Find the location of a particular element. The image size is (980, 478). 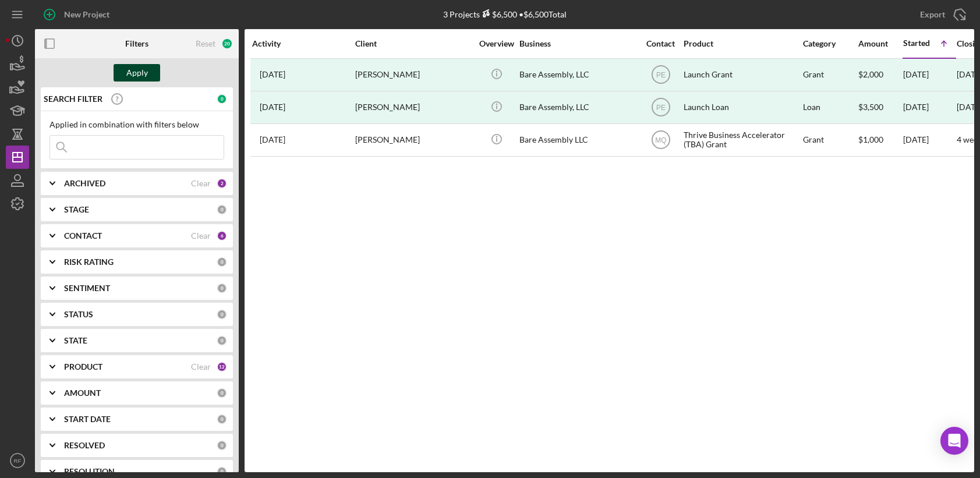

div: Contact is located at coordinates (660, 43).